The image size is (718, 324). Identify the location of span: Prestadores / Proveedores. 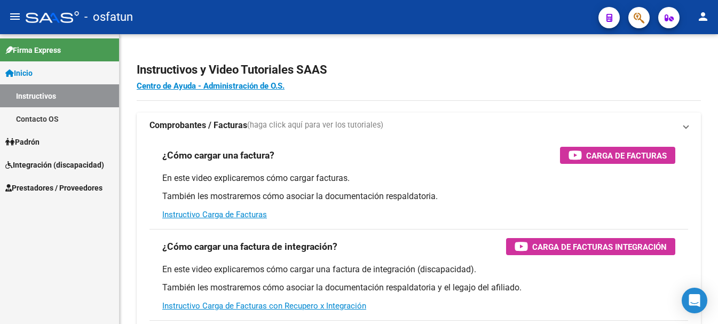
(54, 188).